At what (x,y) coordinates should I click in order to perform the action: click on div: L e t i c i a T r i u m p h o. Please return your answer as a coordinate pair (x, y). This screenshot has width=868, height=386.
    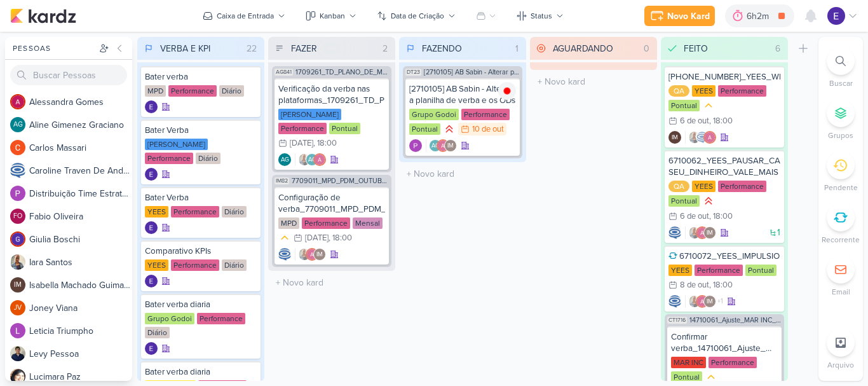
    Looking at the image, I should click on (80, 331).